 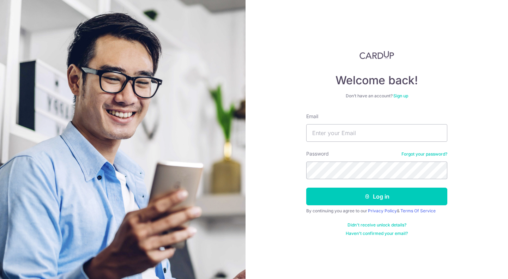 I want to click on input: Enter your Email, so click(x=377, y=133).